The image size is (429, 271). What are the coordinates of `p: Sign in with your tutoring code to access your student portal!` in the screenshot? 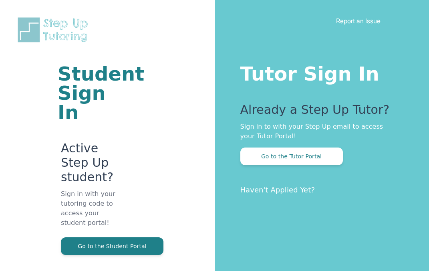 It's located at (90, 213).